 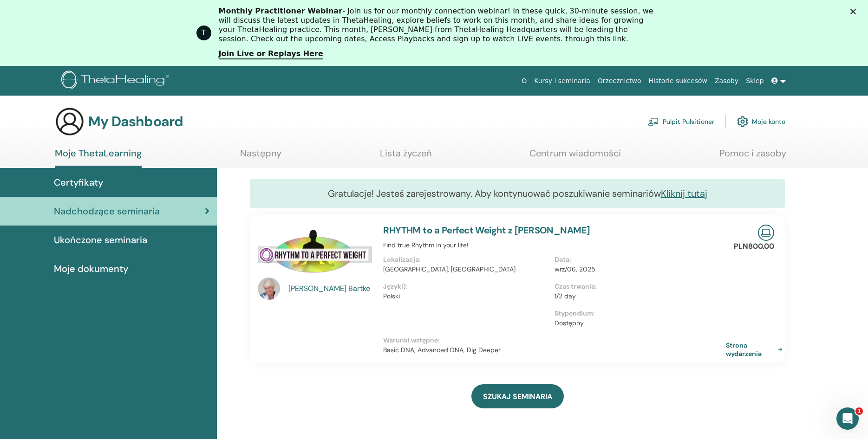 What do you see at coordinates (637, 286) in the screenshot?
I see `p: Czas trwania :` at bounding box center [637, 286].